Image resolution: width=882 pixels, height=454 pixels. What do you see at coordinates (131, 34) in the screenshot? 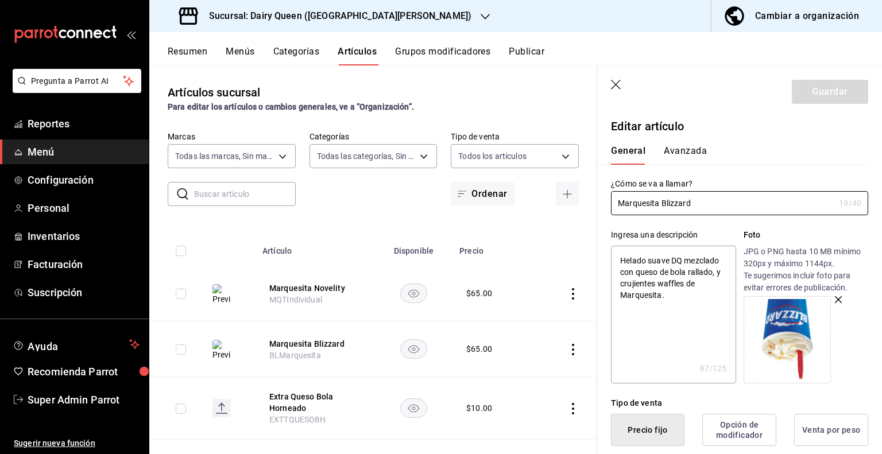
I see `button: open_drawer_menu` at bounding box center [131, 34].